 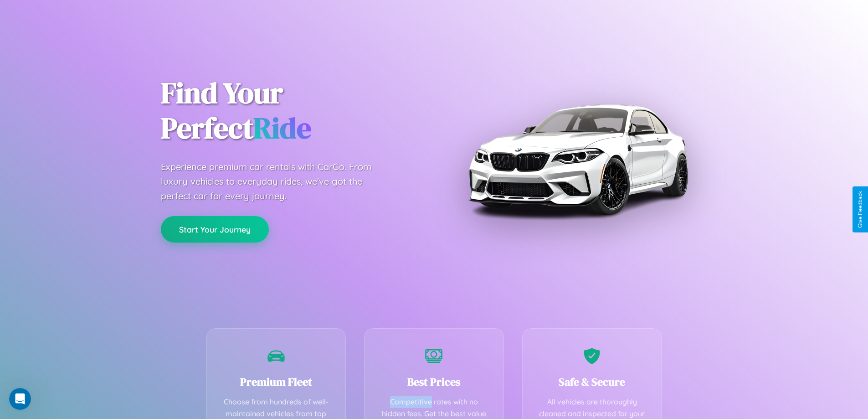 I want to click on div: Give Feedback, so click(x=860, y=209).